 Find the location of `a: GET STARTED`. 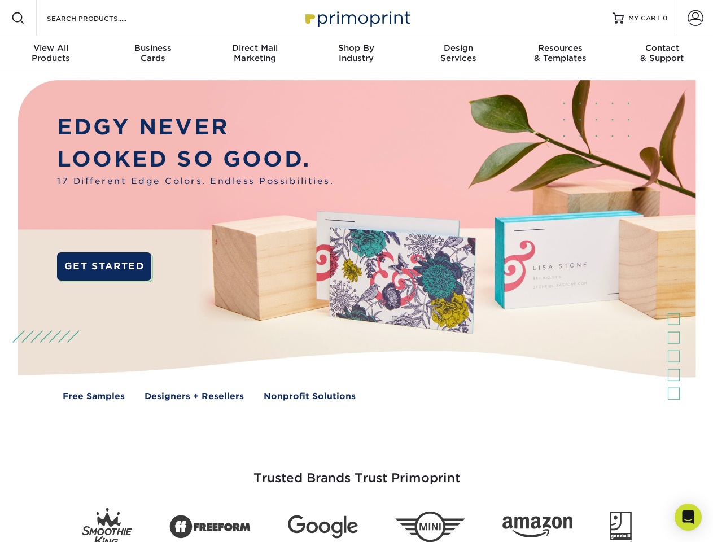

a: GET STARTED is located at coordinates (104, 266).